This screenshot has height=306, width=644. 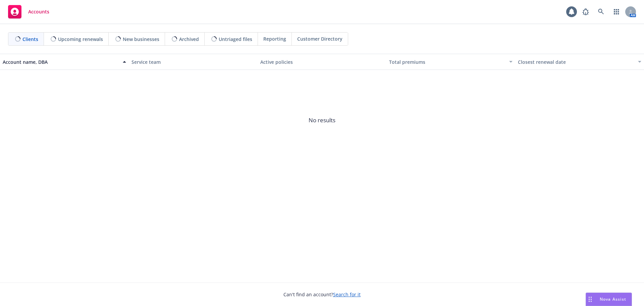 I want to click on button: Total premiums, so click(x=451, y=62).